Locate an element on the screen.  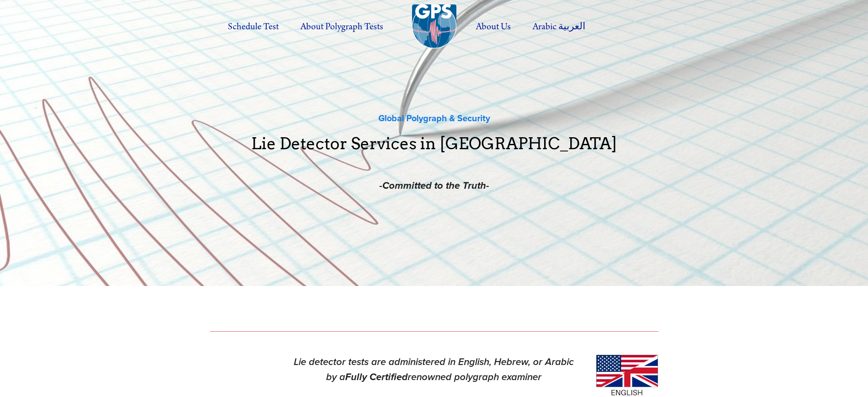
em: renowned polygraph examiner is located at coordinates (475, 377).